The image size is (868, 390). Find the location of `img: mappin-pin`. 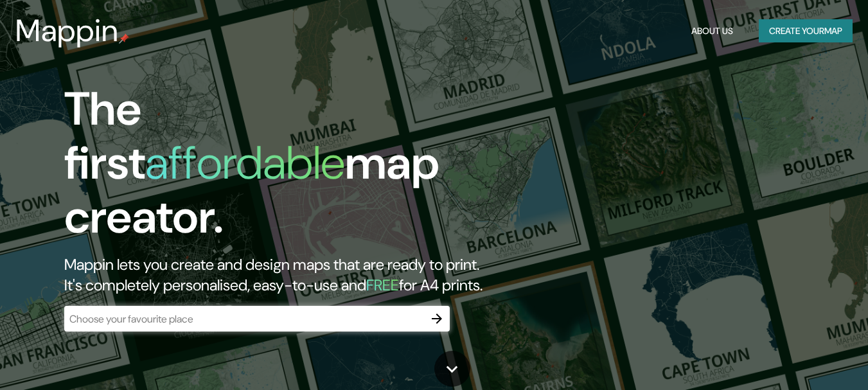

img: mappin-pin is located at coordinates (124, 38).